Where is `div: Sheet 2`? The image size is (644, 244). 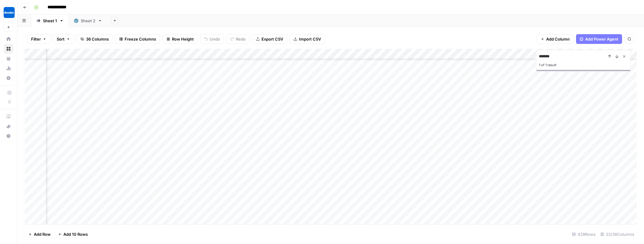 div: Sheet 2 is located at coordinates (88, 21).